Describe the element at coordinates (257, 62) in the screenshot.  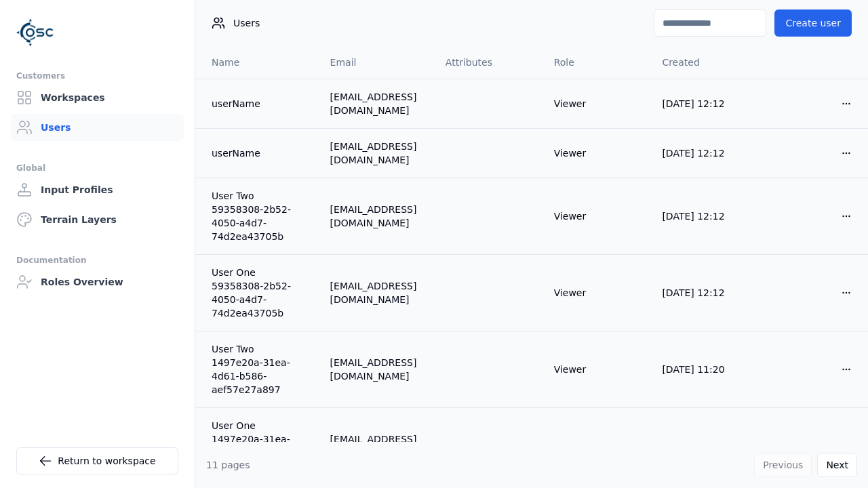
I see `th: Name` at that location.